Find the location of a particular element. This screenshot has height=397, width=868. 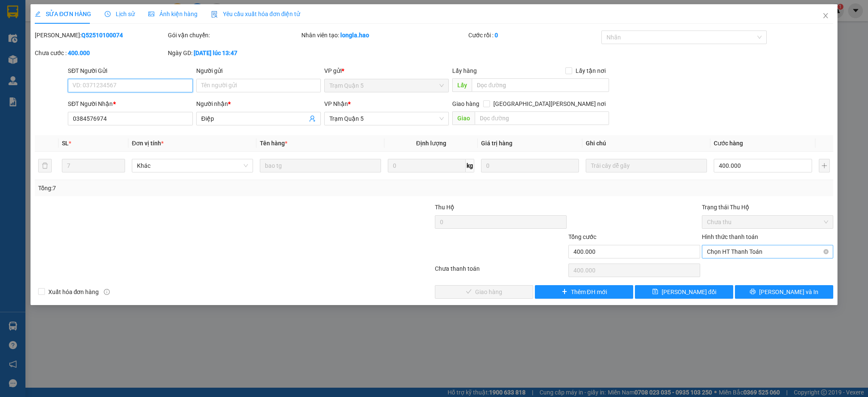

div: Chưa thanh toán is located at coordinates (501, 271).